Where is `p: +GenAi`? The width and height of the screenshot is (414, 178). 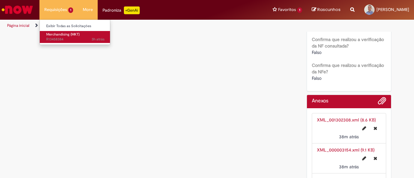 p: +GenAi is located at coordinates (132, 10).